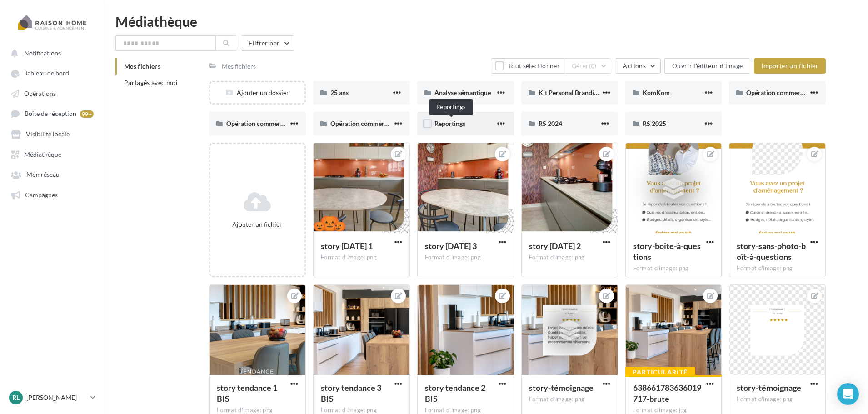  Describe the element at coordinates (462, 92) in the screenshot. I see `span: Analyse sémantique` at that location.